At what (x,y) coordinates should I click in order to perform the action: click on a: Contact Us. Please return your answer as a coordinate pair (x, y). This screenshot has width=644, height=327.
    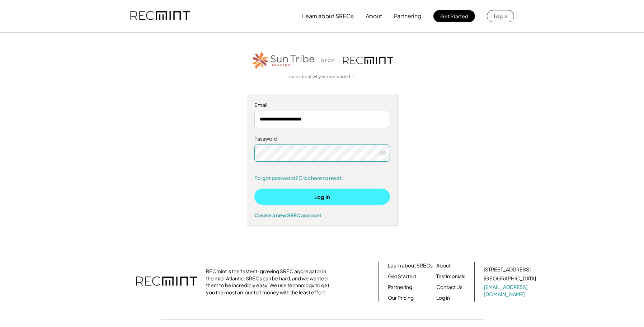
    Looking at the image, I should click on (449, 288).